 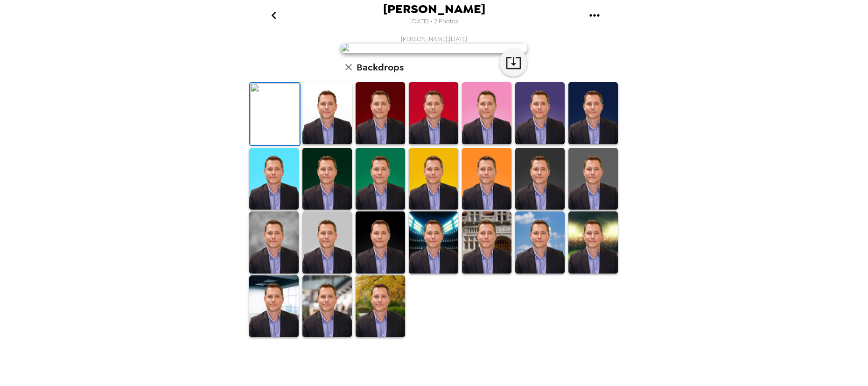 I want to click on img: user, so click(x=434, y=48).